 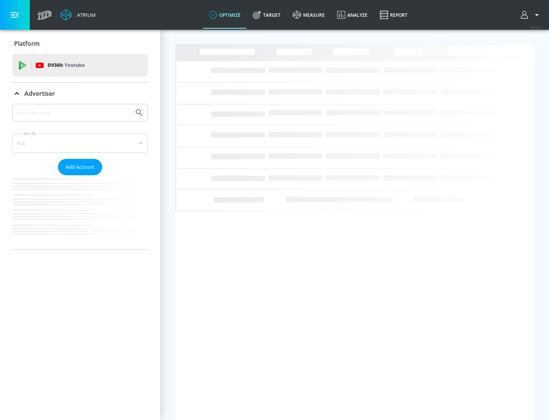 What do you see at coordinates (80, 65) in the screenshot?
I see `div: DV360: Youtube` at bounding box center [80, 65].